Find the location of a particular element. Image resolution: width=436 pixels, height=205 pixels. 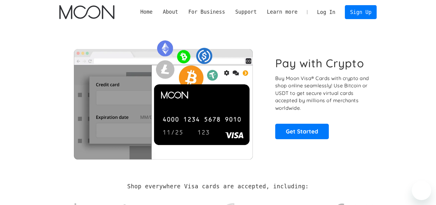

h1: Pay with Crypto is located at coordinates (320, 63).